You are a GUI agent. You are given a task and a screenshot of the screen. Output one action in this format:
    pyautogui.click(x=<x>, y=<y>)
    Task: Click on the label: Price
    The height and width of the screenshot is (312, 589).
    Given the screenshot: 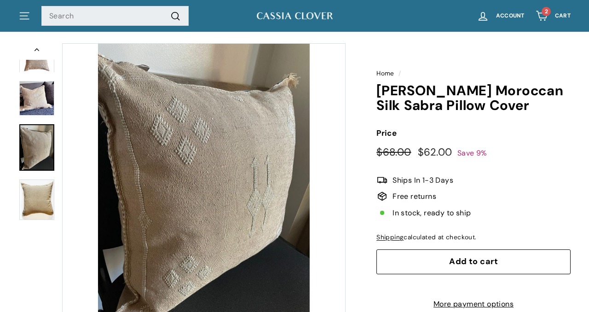 What is the action you would take?
    pyautogui.click(x=474, y=133)
    